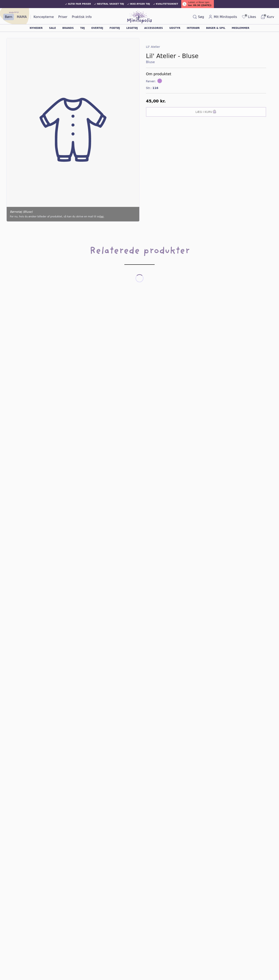  What do you see at coordinates (201, 17) in the screenshot?
I see `span: Søg` at bounding box center [201, 17].